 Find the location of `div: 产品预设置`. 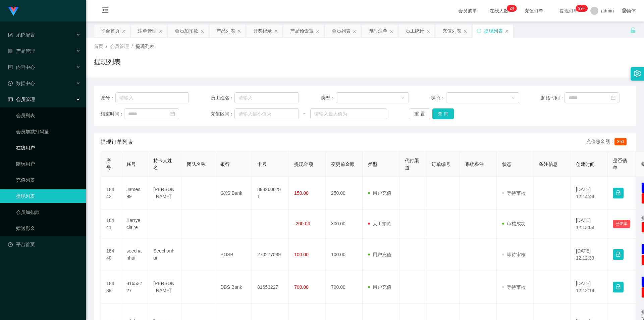

div: 产品预设置 is located at coordinates (302, 31).